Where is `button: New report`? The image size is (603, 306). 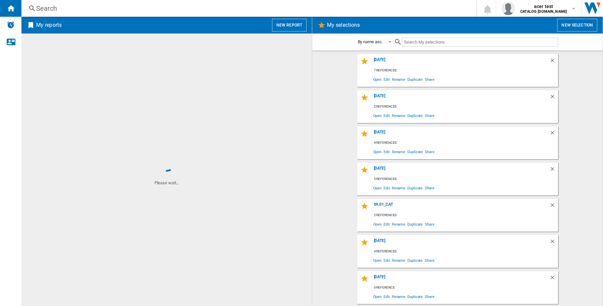 button: New report is located at coordinates (289, 25).